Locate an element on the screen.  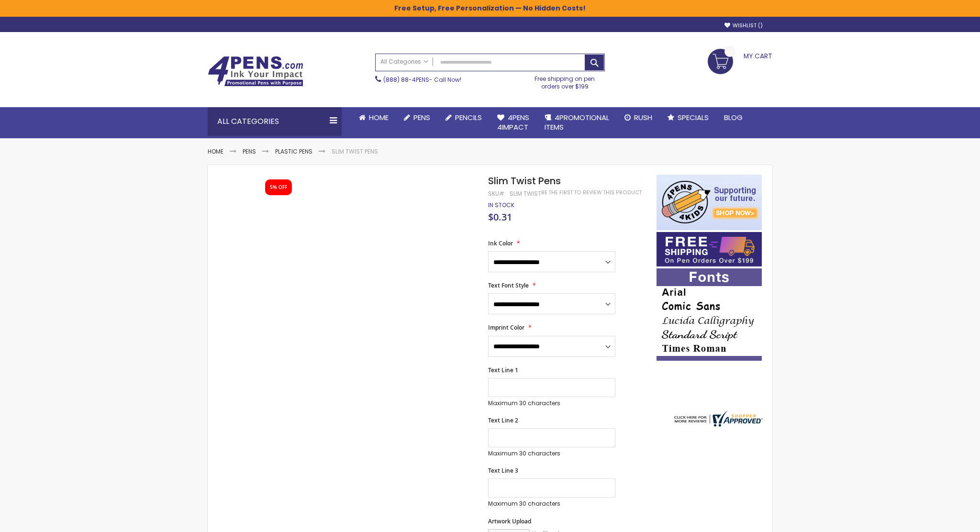
a: 4Pens4impact is located at coordinates (513, 123).